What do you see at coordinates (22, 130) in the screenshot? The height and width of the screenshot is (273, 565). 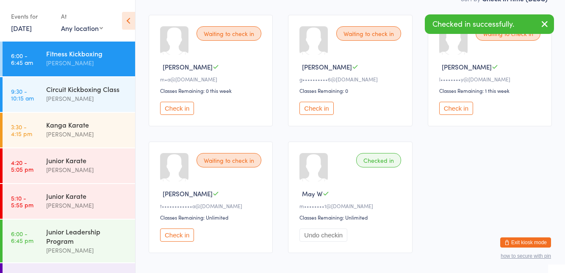 I see `time: 3:30 - 4:15 pm` at bounding box center [22, 130].